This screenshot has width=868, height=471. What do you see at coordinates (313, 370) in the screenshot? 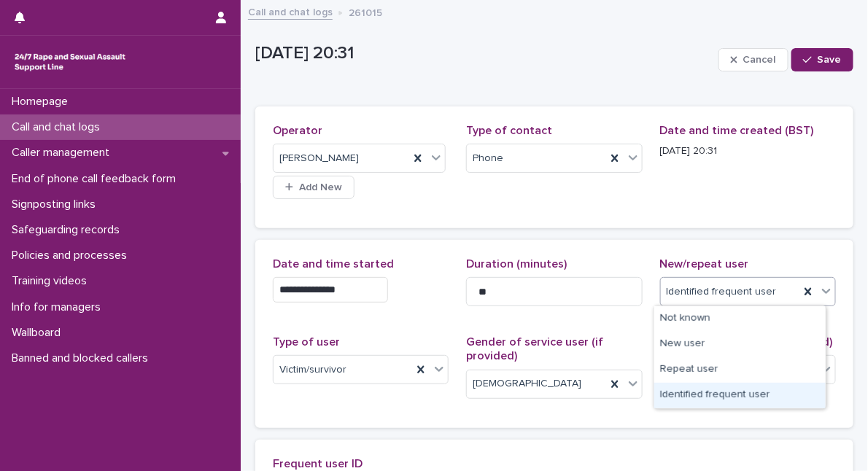
I see `span: Victim/survivor` at bounding box center [313, 370].